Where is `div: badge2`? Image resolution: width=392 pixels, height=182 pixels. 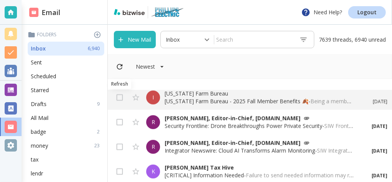
div: badge2 is located at coordinates (66, 132).